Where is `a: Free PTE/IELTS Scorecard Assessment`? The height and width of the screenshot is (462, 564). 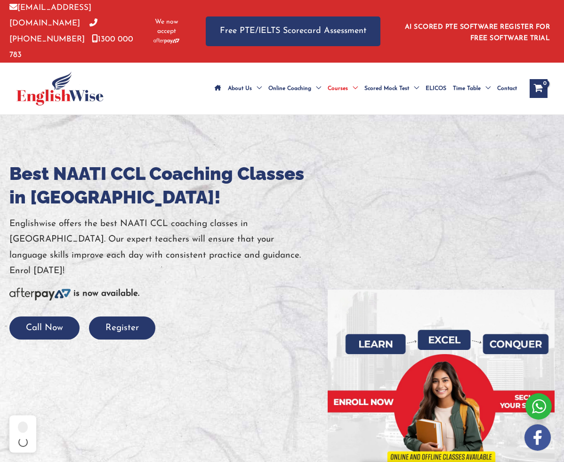
a: Free PTE/IELTS Scorecard Assessment is located at coordinates (293, 31).